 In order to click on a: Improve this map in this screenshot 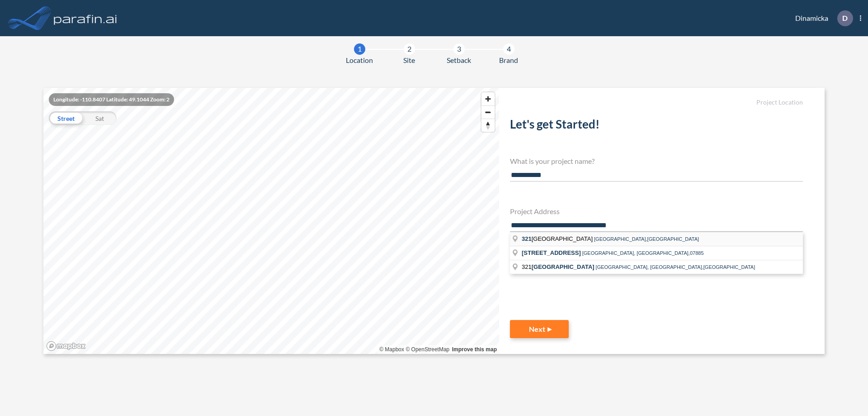, I will do `click(474, 350)`.